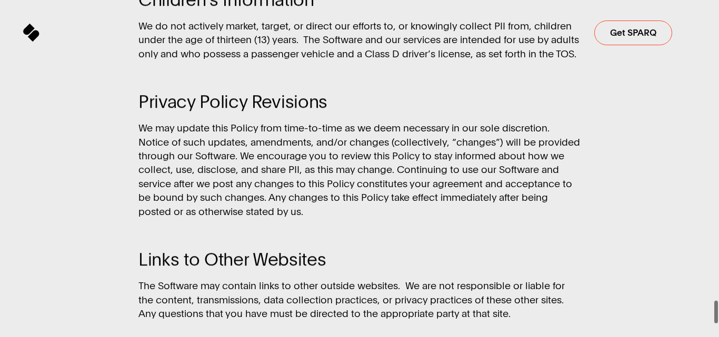  I want to click on button: Sign up to the SPARQ waiting list, so click(633, 33).